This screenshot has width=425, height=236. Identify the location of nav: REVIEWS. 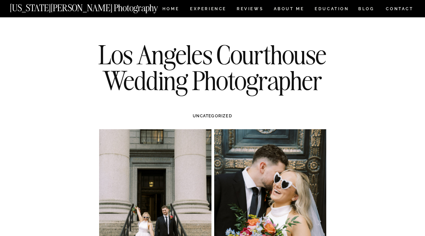
(249, 10).